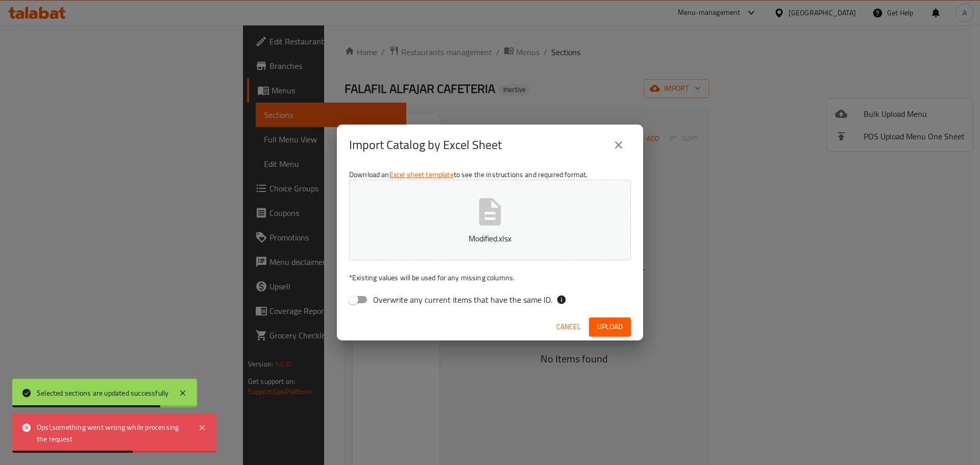 Image resolution: width=980 pixels, height=465 pixels. What do you see at coordinates (569, 327) in the screenshot?
I see `span: Cancel` at bounding box center [569, 327].